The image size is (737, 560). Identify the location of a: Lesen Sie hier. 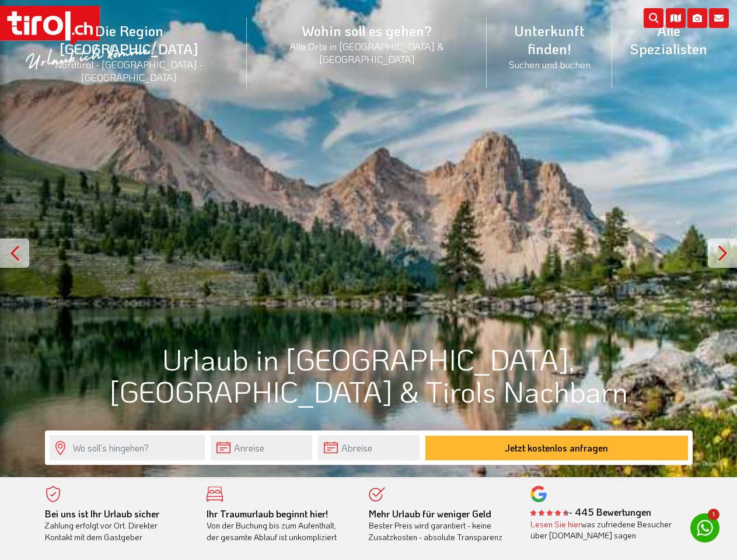
(555, 524).